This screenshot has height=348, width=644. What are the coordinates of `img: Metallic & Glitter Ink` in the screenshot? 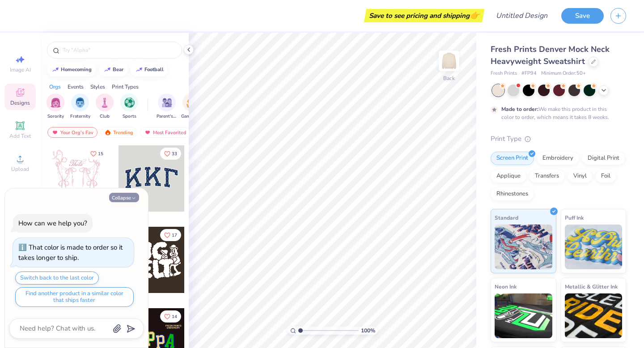 It's located at (593, 315).